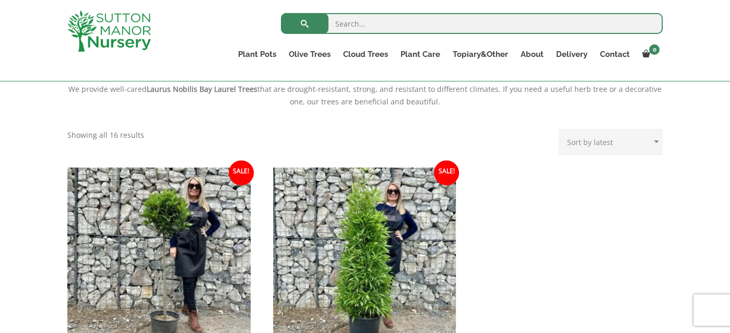 Image resolution: width=730 pixels, height=333 pixels. What do you see at coordinates (481, 54) in the screenshot?
I see `a: Topiary&Other` at bounding box center [481, 54].